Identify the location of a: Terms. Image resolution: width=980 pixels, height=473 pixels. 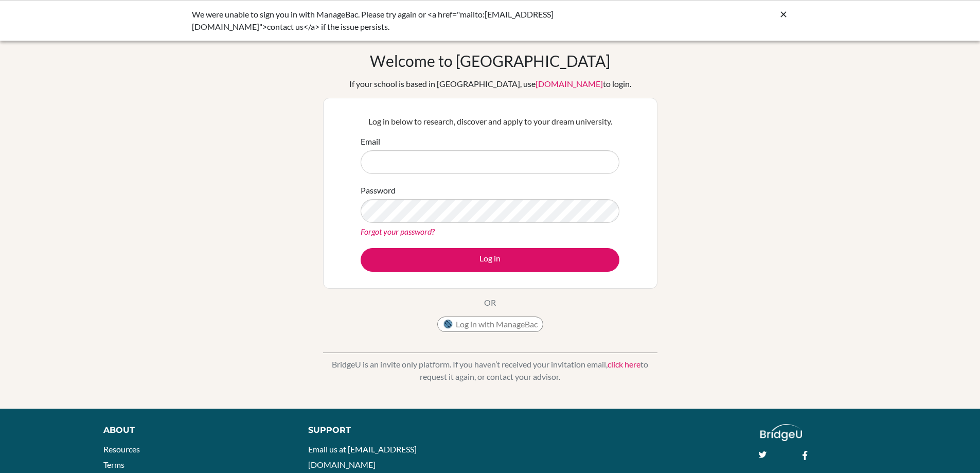
(114, 464).